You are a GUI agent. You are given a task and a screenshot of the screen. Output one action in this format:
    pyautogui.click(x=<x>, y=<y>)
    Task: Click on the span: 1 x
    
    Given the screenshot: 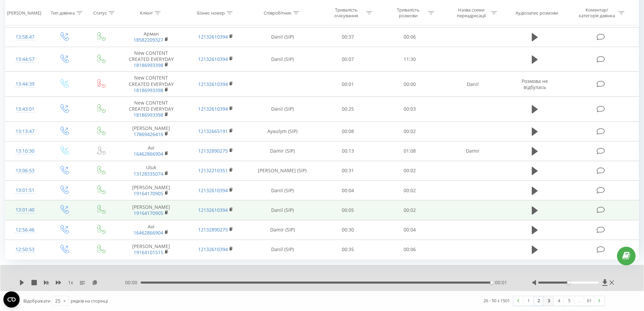 What is the action you would take?
    pyautogui.click(x=70, y=283)
    